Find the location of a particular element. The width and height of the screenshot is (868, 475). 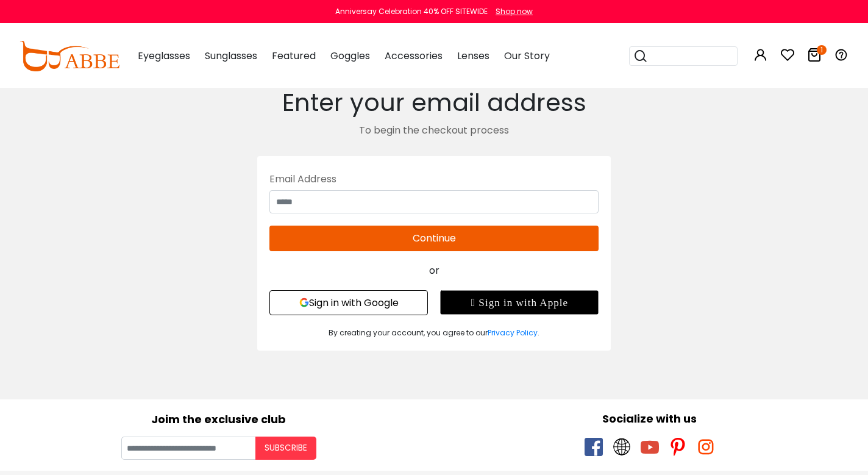

img: abbeglasses.com is located at coordinates (69, 57).